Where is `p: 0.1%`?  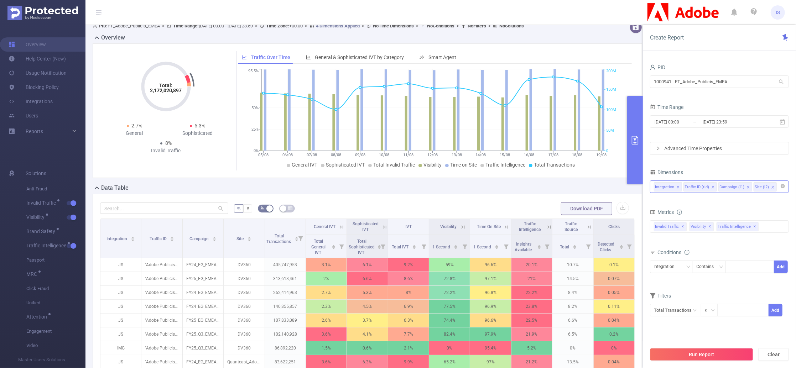 p: 0.1% is located at coordinates (614, 265).